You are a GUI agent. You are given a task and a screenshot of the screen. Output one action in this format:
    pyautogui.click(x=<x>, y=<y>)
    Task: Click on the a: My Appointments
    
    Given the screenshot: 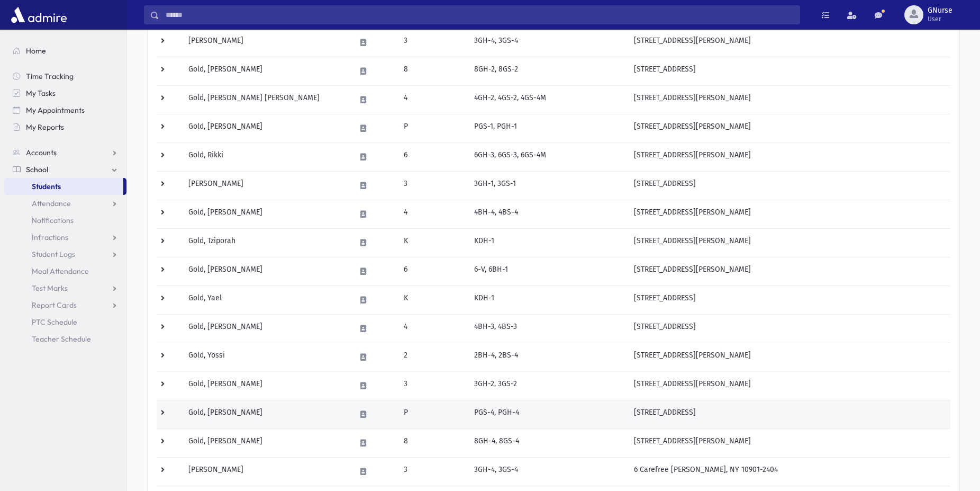 What is the action you would take?
    pyautogui.click(x=65, y=110)
    